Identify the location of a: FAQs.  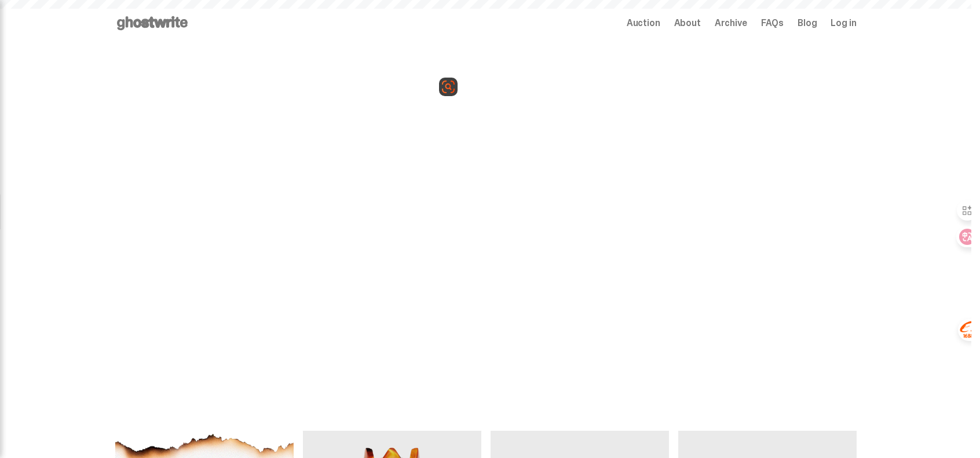
(772, 23).